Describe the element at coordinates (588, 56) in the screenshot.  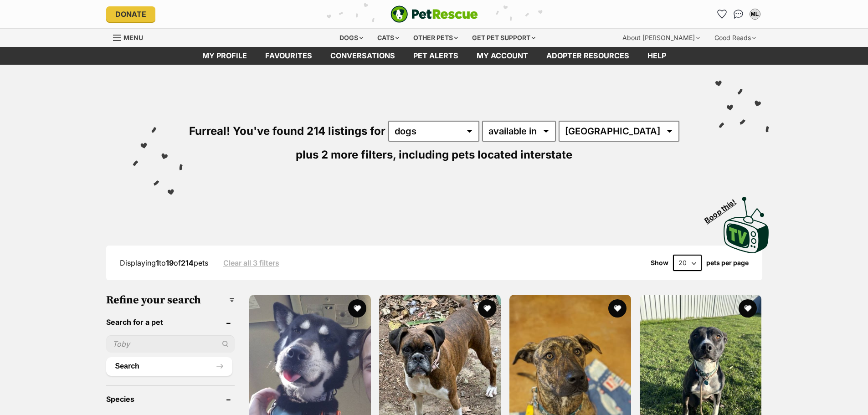
I see `a: Adopter resources` at that location.